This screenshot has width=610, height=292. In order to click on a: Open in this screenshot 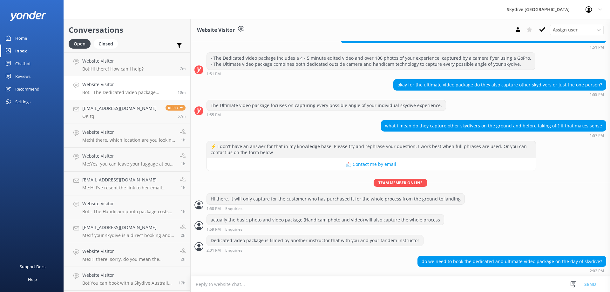, I will do `click(81, 44)`.